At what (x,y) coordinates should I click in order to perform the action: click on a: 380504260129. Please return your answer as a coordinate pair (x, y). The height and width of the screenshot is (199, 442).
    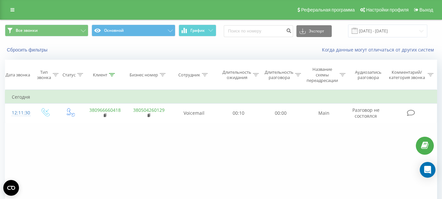
    Looking at the image, I should click on (149, 110).